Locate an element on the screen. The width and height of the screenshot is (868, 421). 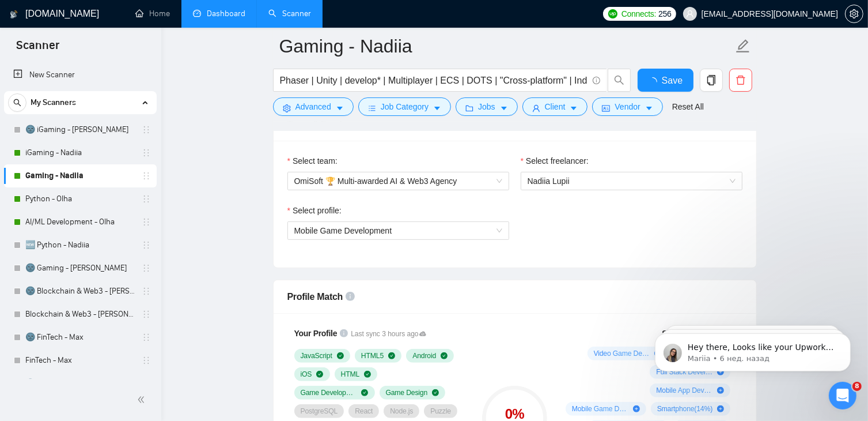
span: Select profile: is located at coordinates (317, 210).